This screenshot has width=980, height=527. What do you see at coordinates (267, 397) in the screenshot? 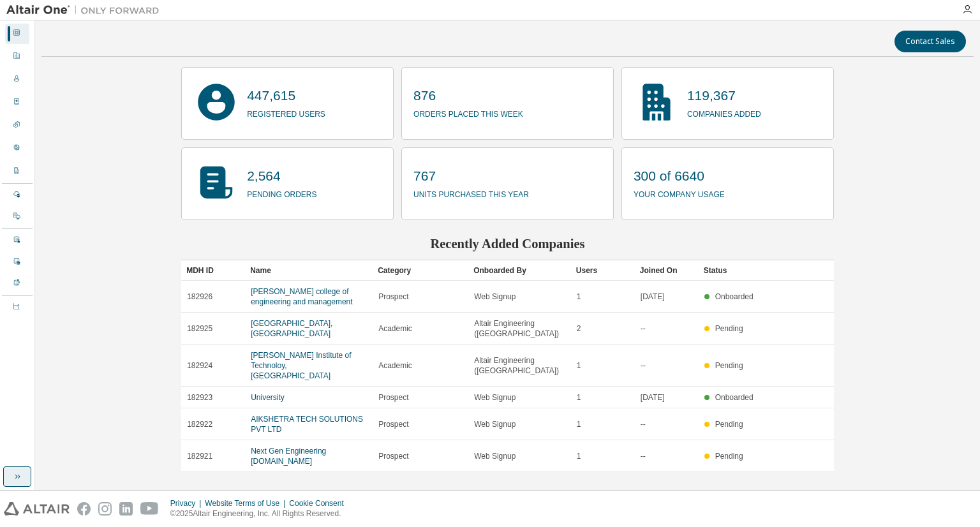
I see `a: University` at bounding box center [267, 397].